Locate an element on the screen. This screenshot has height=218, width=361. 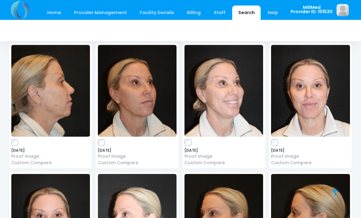
a: Billing is located at coordinates (194, 13).